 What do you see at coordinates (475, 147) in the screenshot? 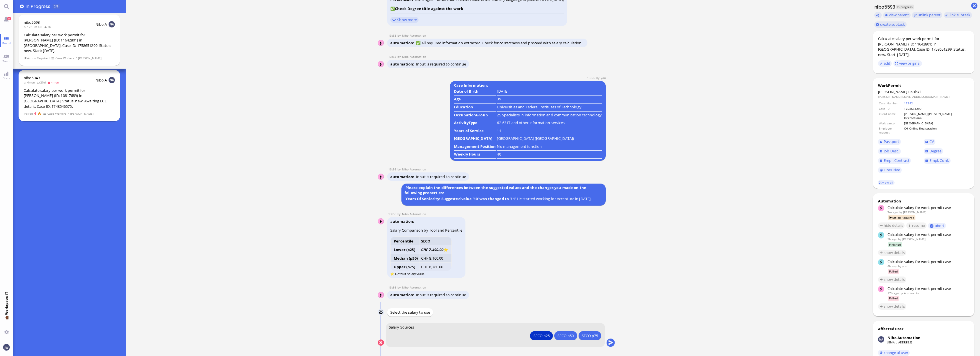
I see `td: Management Position` at bounding box center [475, 147].